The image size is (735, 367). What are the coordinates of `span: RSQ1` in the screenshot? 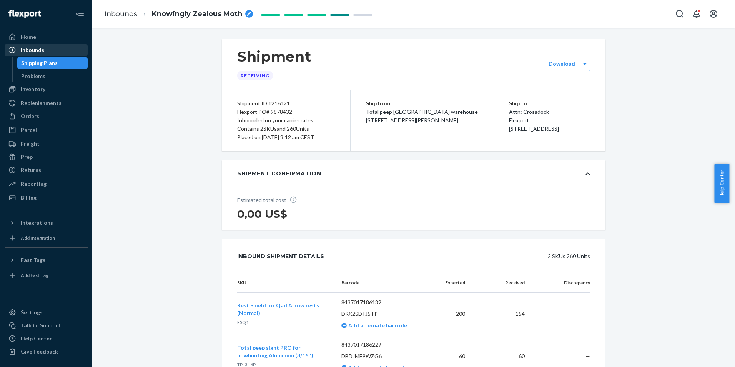 It's located at (243, 322).